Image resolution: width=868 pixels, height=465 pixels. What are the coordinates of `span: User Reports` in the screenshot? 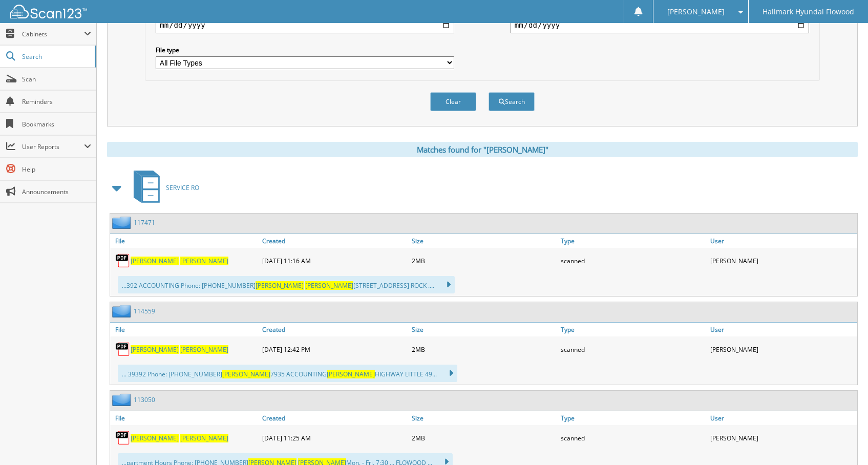 It's located at (53, 147).